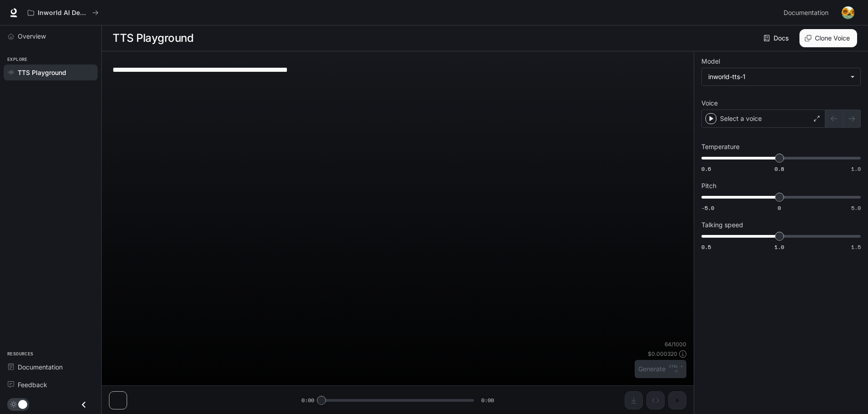  I want to click on img: User avatar, so click(848, 13).